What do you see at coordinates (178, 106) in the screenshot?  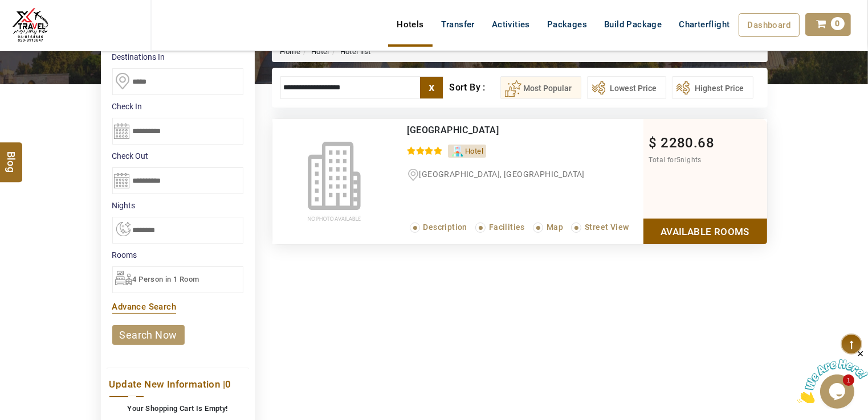 I see `label: Check In` at bounding box center [178, 106].